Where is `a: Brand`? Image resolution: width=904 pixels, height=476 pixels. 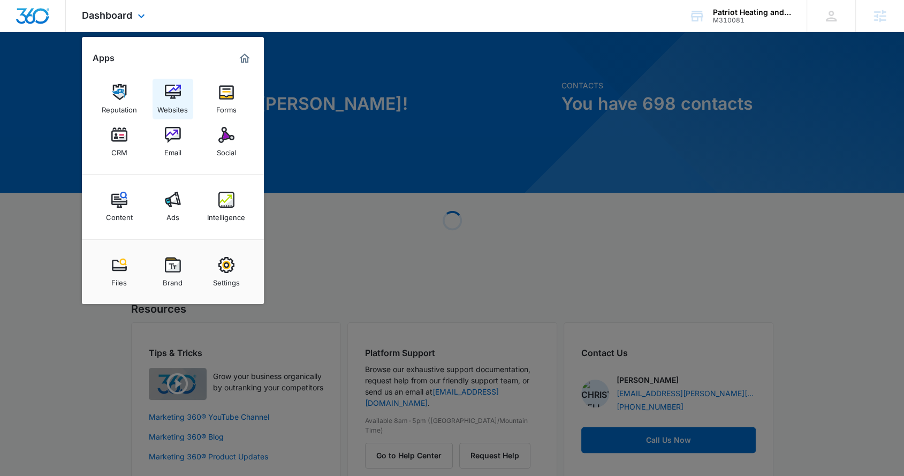 a: Brand is located at coordinates (173, 272).